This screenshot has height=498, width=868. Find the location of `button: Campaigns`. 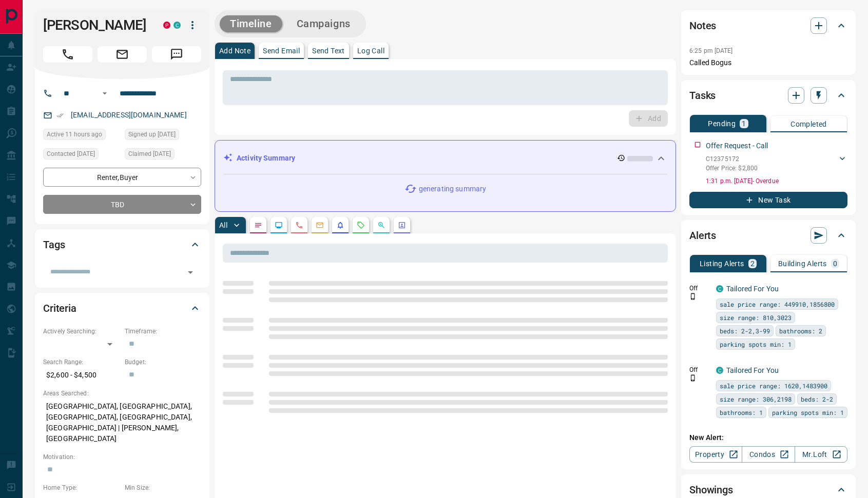

button: Campaigns is located at coordinates (323, 24).